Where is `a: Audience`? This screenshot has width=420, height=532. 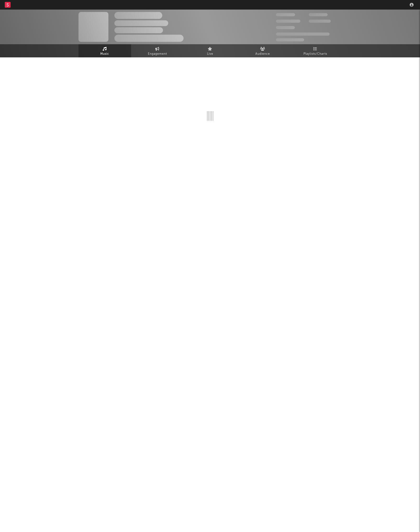 a: Audience is located at coordinates (263, 51).